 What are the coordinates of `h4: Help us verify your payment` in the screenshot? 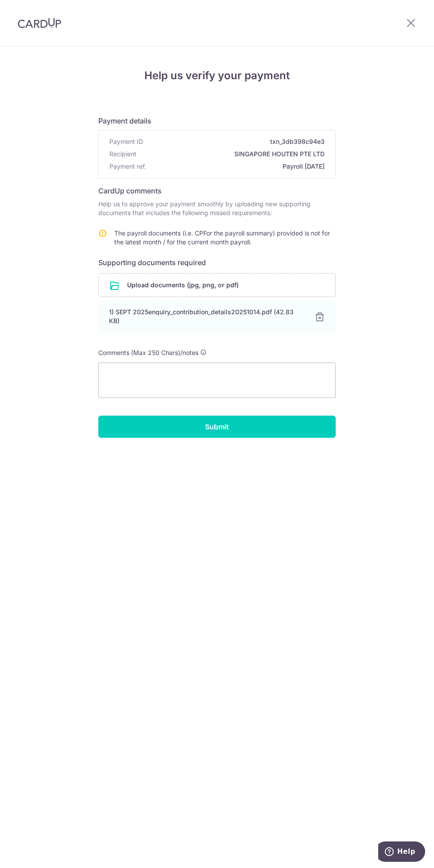 It's located at (217, 75).